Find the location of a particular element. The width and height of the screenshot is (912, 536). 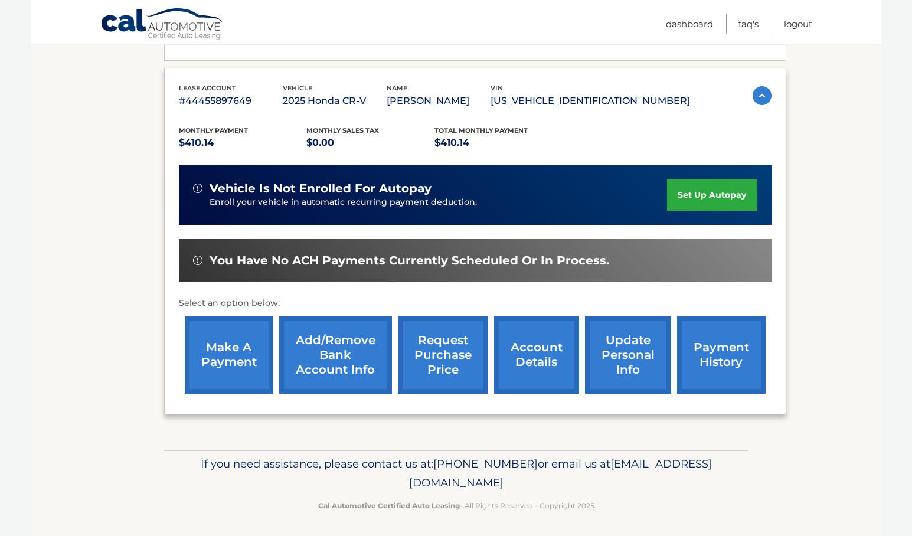

span: You have no ACH payments currently scheduled or in process. is located at coordinates (409, 260).